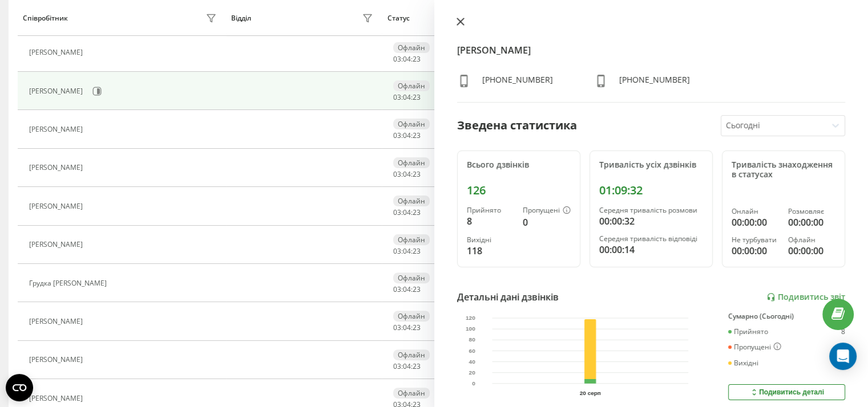 The height and width of the screenshot is (407, 868). I want to click on div: Тривалість знаходження в статусах, so click(783, 170).